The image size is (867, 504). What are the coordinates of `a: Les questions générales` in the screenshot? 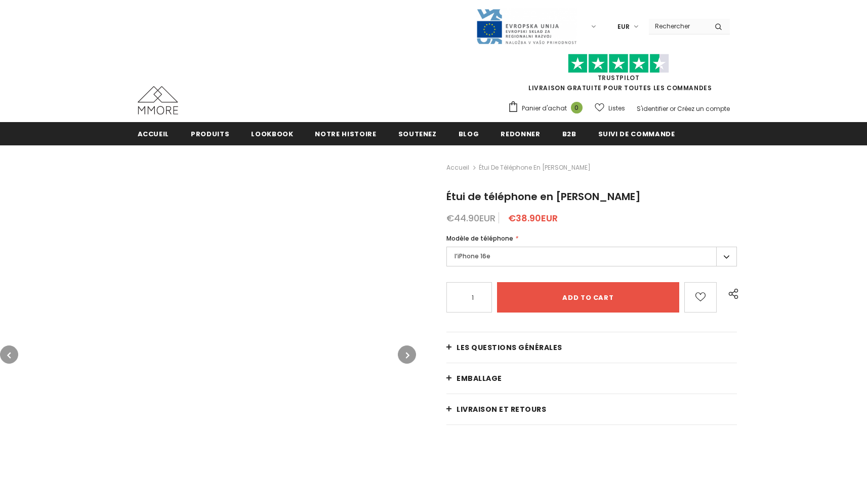 It's located at (592, 347).